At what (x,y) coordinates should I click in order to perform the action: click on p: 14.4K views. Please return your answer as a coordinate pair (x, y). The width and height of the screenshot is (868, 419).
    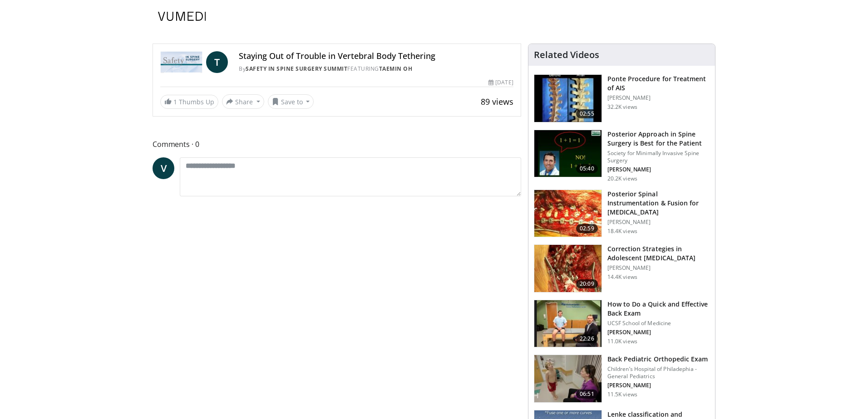
    Looking at the image, I should click on (622, 277).